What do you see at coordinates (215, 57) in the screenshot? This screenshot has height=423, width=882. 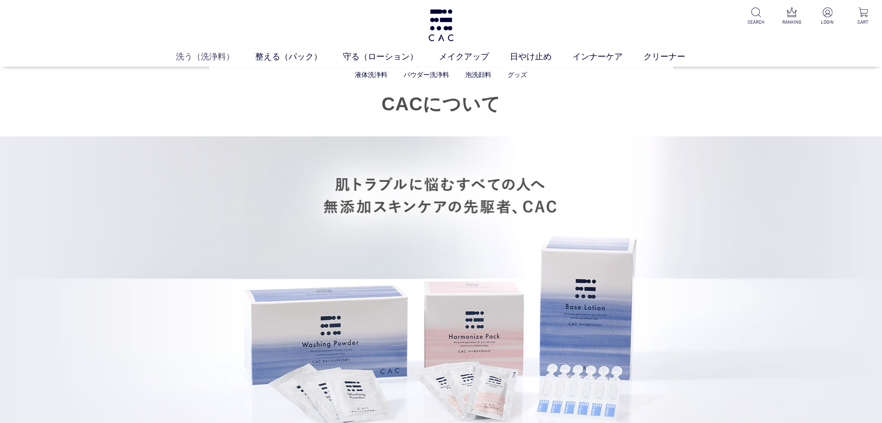 I see `a: 洗う（洗浄料）` at bounding box center [215, 57].